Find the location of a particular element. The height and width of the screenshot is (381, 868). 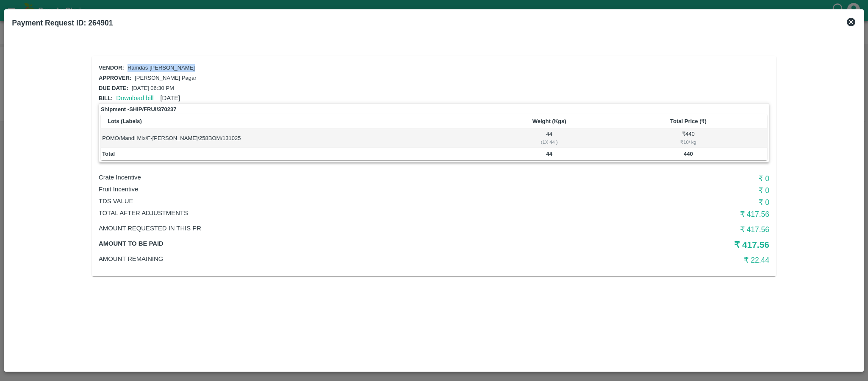

b: Total Price (₹) is located at coordinates (689, 121).